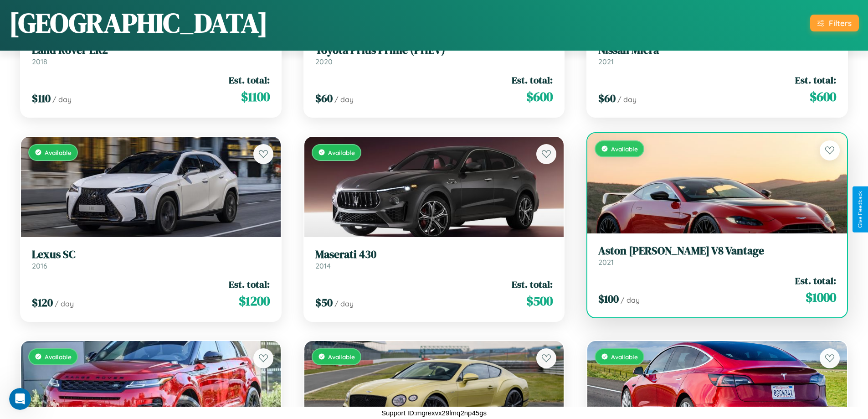  Describe the element at coordinates (717, 54) in the screenshot. I see `a: Nissan Micra2021` at that location.